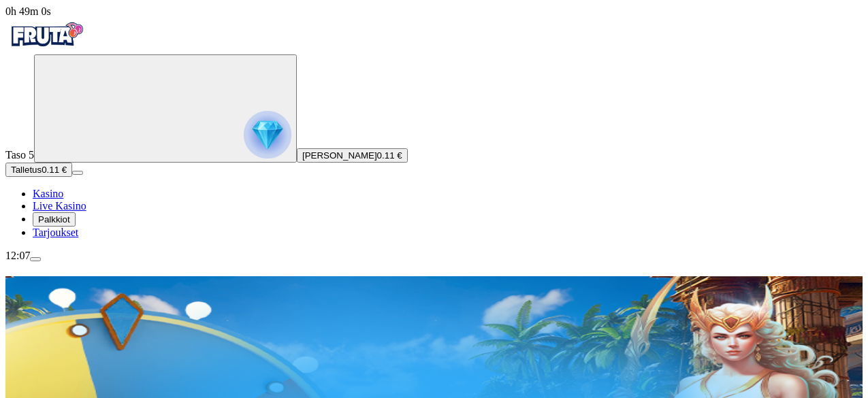  I want to click on button: Talletusplus icon0.11 €, so click(39, 169).